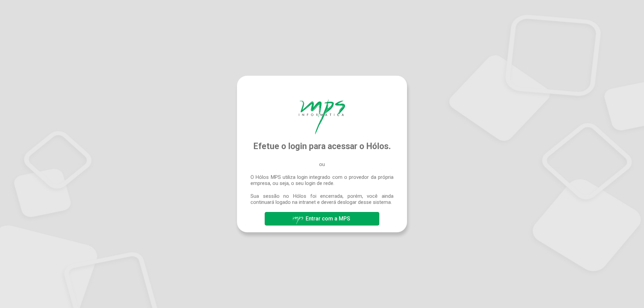  Describe the element at coordinates (321, 199) in the screenshot. I see `span: Sua sessão no Hólos foi encerrada, porém, você ainda continuará logado na intranet e deverá deslo...` at that location.